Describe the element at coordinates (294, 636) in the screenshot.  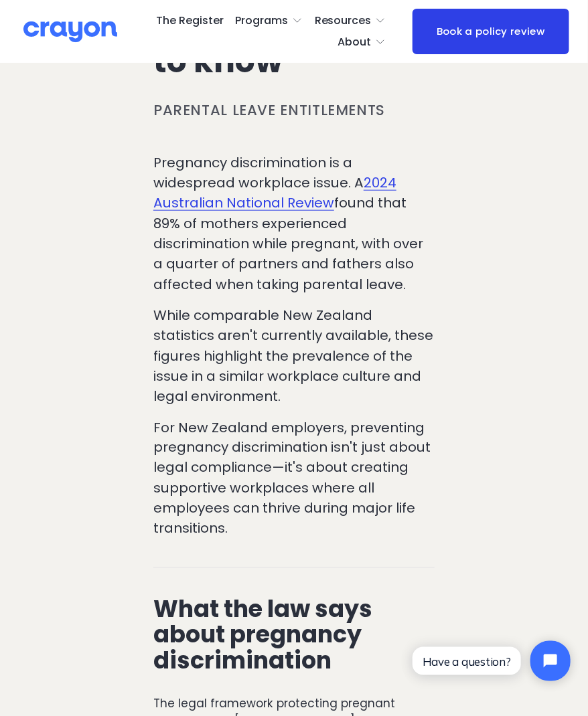
I see `h2: What the law says about pregnancy discrimination` at that location.